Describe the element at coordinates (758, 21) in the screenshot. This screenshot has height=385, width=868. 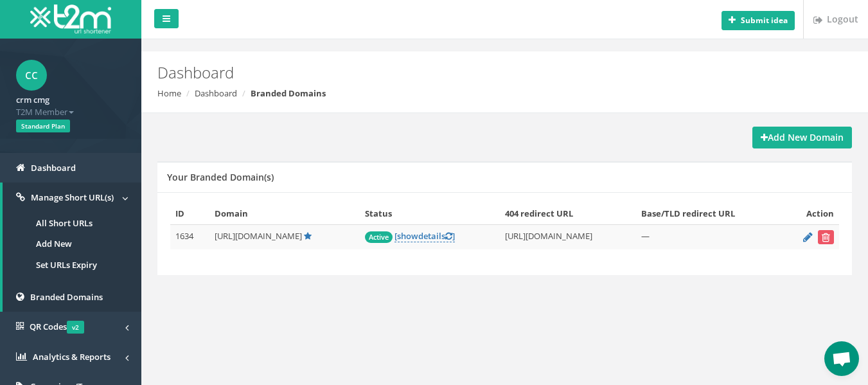
I see `button: Submit idea` at that location.